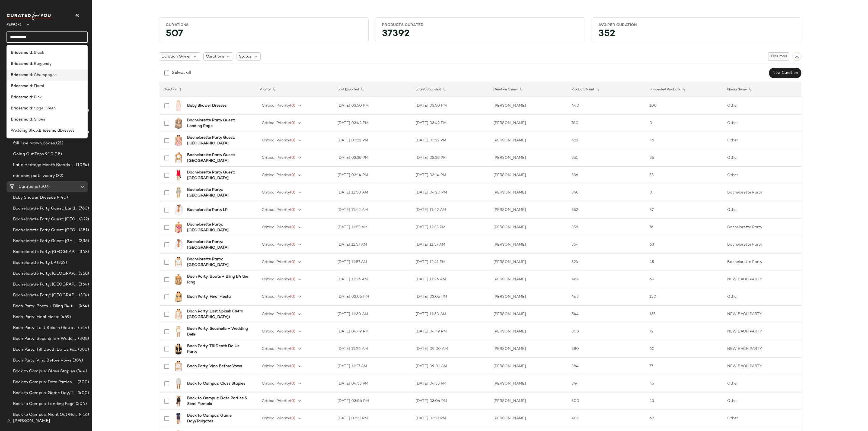 The image size is (868, 431). Describe the element at coordinates (684, 228) in the screenshot. I see `td: 76` at that location.